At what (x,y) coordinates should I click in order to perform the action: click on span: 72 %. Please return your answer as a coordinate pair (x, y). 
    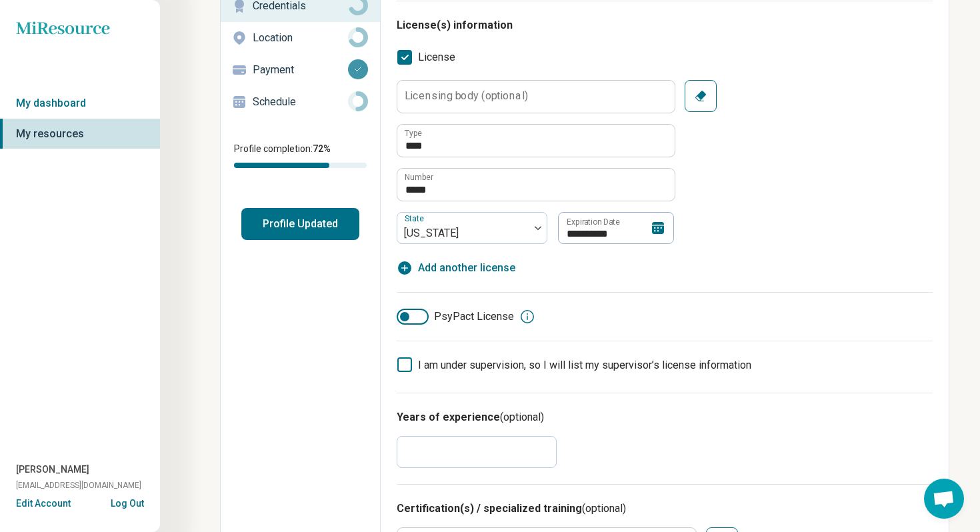
    Looking at the image, I should click on (321, 149).